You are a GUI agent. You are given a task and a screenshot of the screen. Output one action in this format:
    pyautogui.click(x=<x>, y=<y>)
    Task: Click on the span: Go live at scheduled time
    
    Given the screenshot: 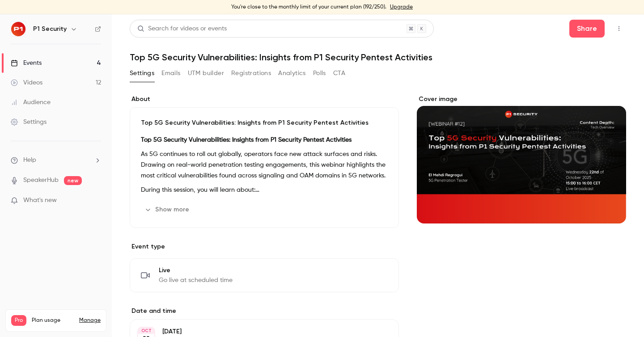 What is the action you would take?
    pyautogui.click(x=195, y=280)
    